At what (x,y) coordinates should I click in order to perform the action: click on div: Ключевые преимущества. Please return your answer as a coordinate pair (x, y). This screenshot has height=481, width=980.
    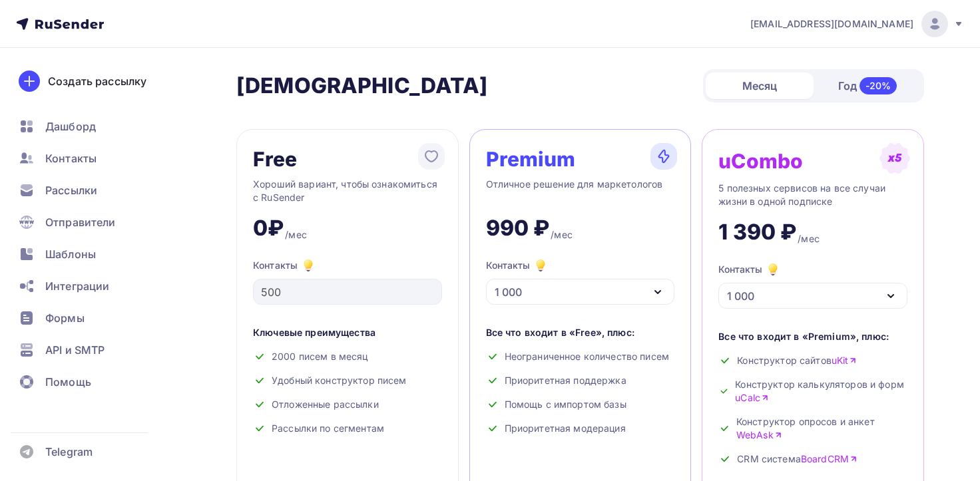
    Looking at the image, I should click on (347, 333).